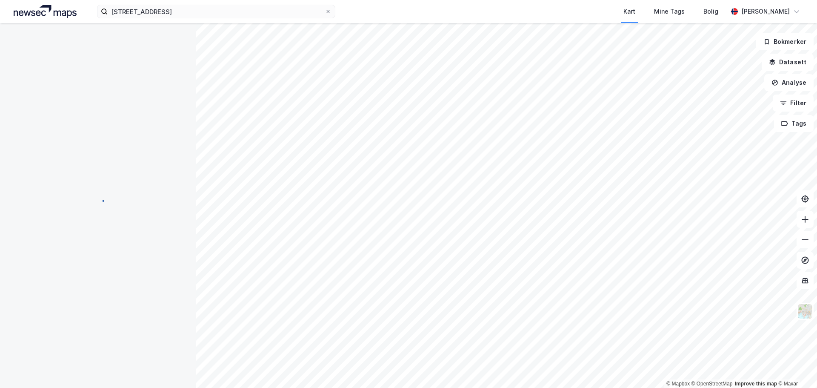 The width and height of the screenshot is (817, 388). What do you see at coordinates (670, 11) in the screenshot?
I see `div: Mine Tags` at bounding box center [670, 11].